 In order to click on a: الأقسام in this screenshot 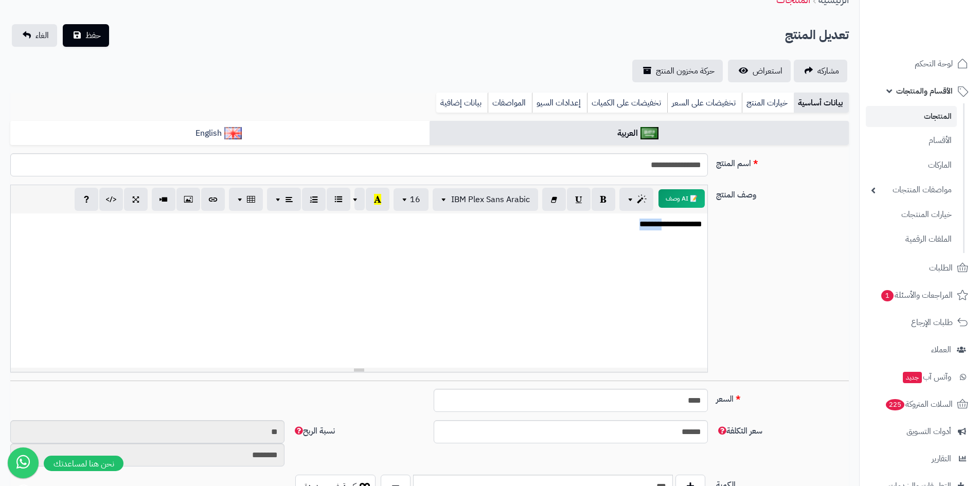, I will do `click(911, 140)`.